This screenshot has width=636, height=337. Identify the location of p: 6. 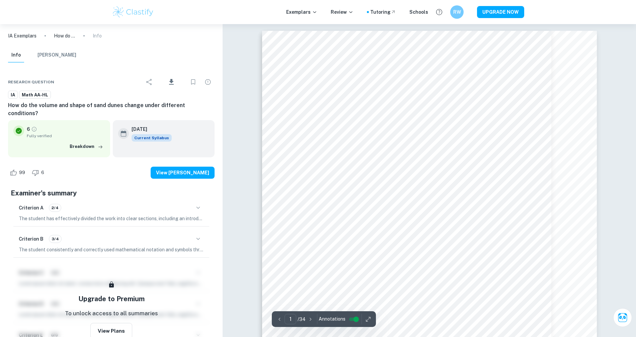
(28, 129).